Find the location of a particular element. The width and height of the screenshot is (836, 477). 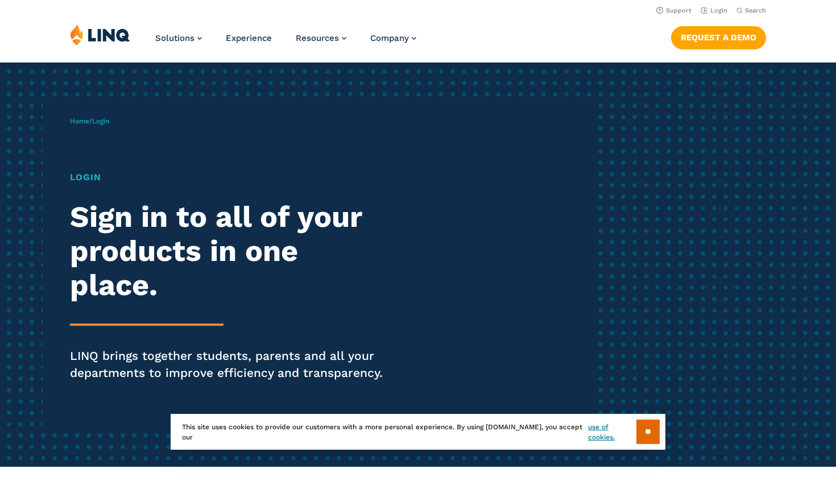

a: Request a Demo is located at coordinates (719, 38).